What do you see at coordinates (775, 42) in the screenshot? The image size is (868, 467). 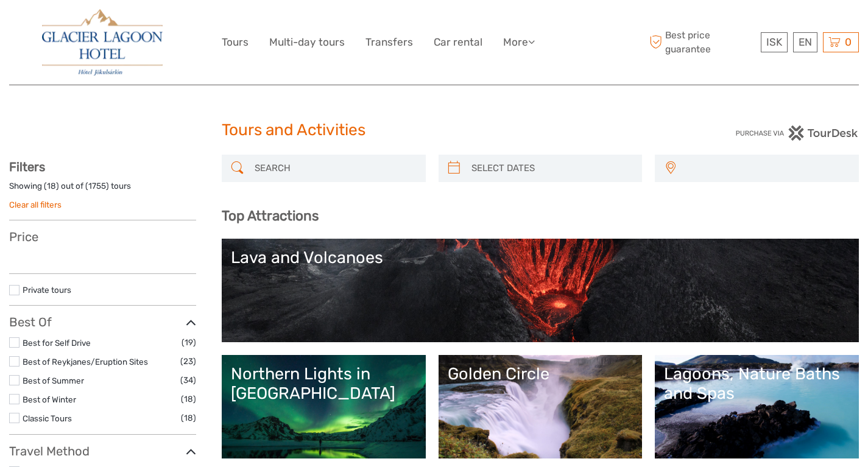 I see `span: ISK` at bounding box center [775, 42].